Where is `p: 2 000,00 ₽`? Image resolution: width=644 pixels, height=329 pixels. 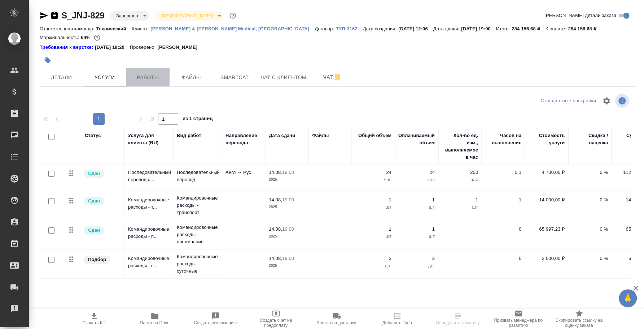 p: 2 000,00 ₽ is located at coordinates (547, 258).